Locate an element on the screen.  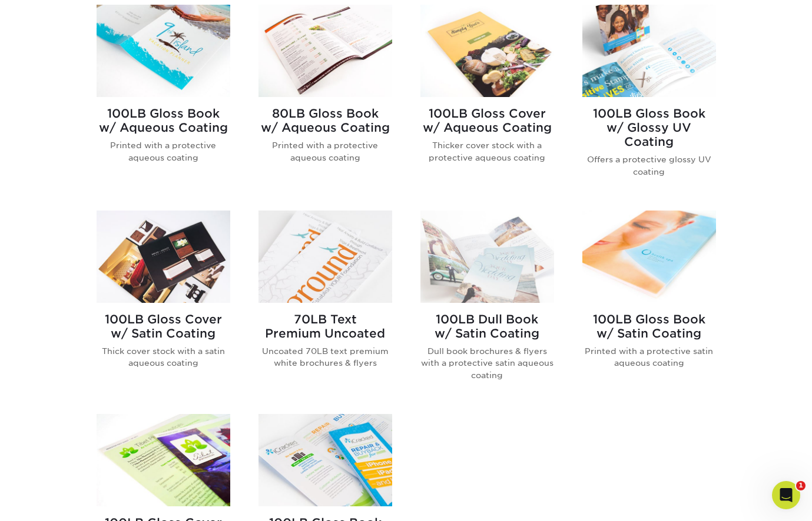
a: 100LB Dull Book<br/>w/ Satin Coating Brochures & Flyers 100LB Dull Bookw/ Satin Coating Dull book... is located at coordinates (487, 305).